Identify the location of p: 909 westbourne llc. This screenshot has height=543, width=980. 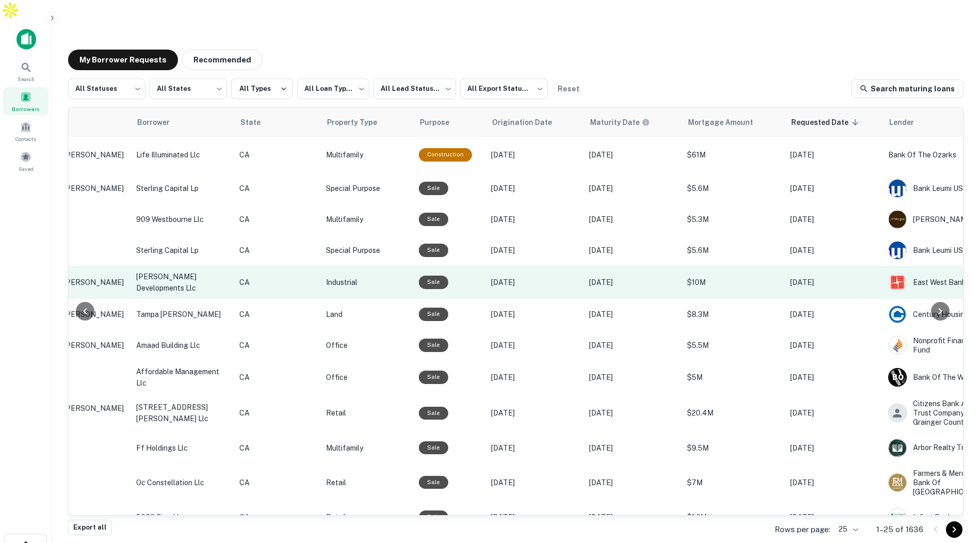
(183, 219).